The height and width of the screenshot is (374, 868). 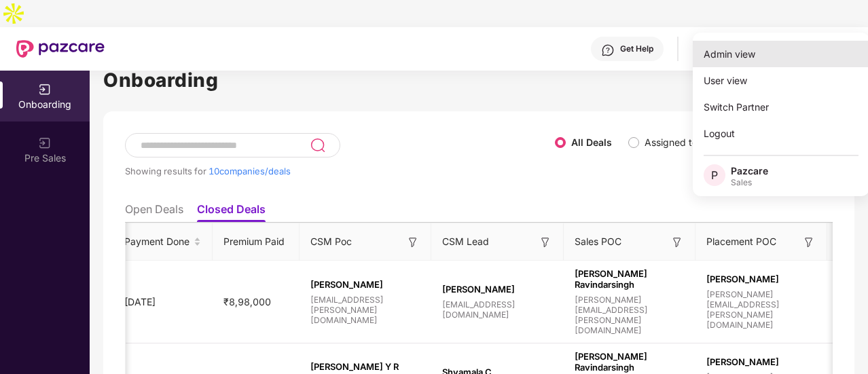 I want to click on span: Placement POC, so click(x=741, y=241).